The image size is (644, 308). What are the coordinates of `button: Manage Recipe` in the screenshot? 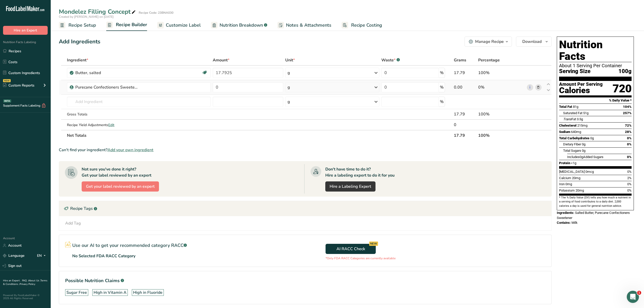 It's located at (488, 41).